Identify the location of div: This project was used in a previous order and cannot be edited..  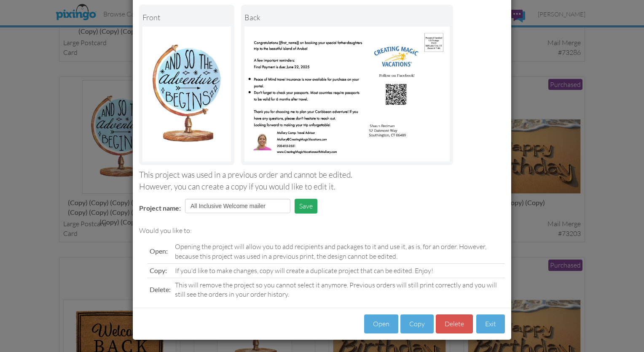
(322, 174).